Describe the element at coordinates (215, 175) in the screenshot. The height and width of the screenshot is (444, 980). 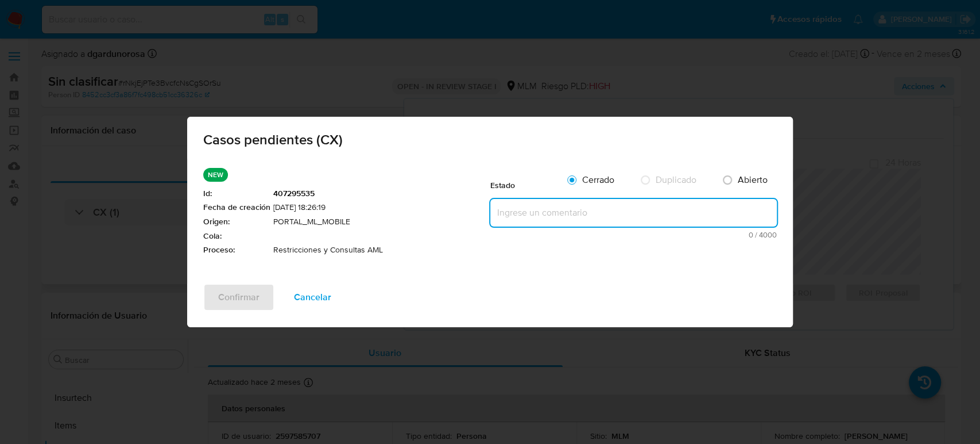
I see `p: NEW` at that location.